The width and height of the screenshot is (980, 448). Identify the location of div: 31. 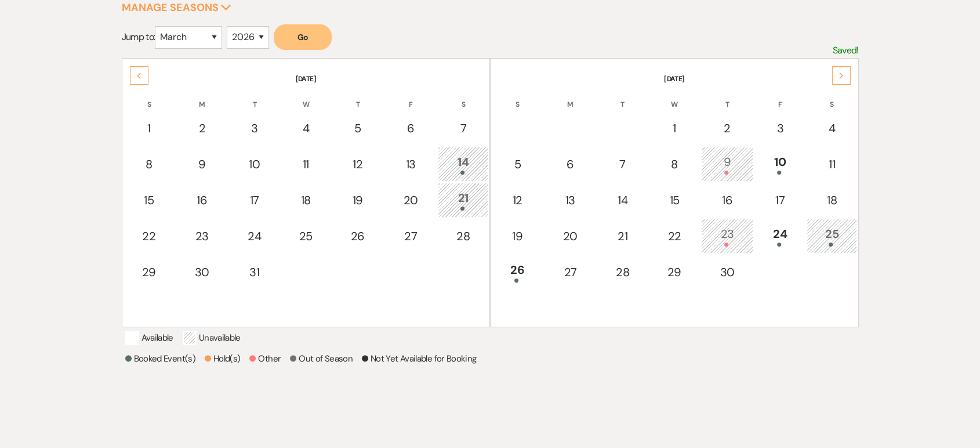
(254, 272).